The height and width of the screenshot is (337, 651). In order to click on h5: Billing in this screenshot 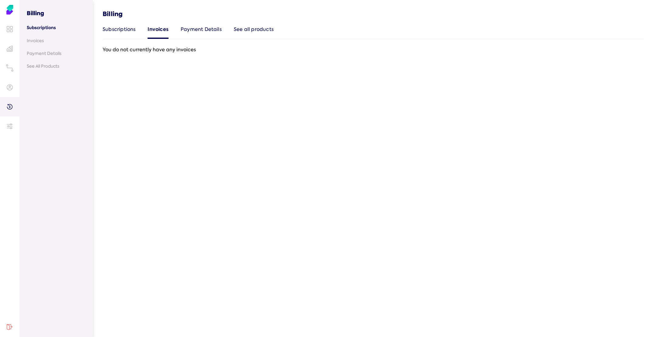, I will do `click(373, 14)`.